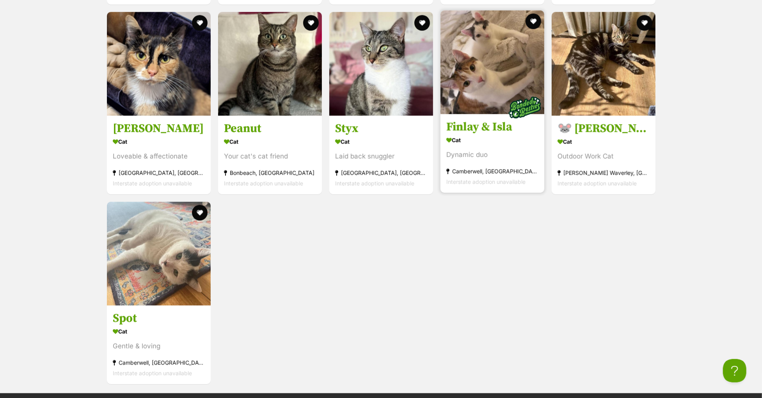  What do you see at coordinates (492, 62) in the screenshot?
I see `img: Finlay & Isla` at bounding box center [492, 62].